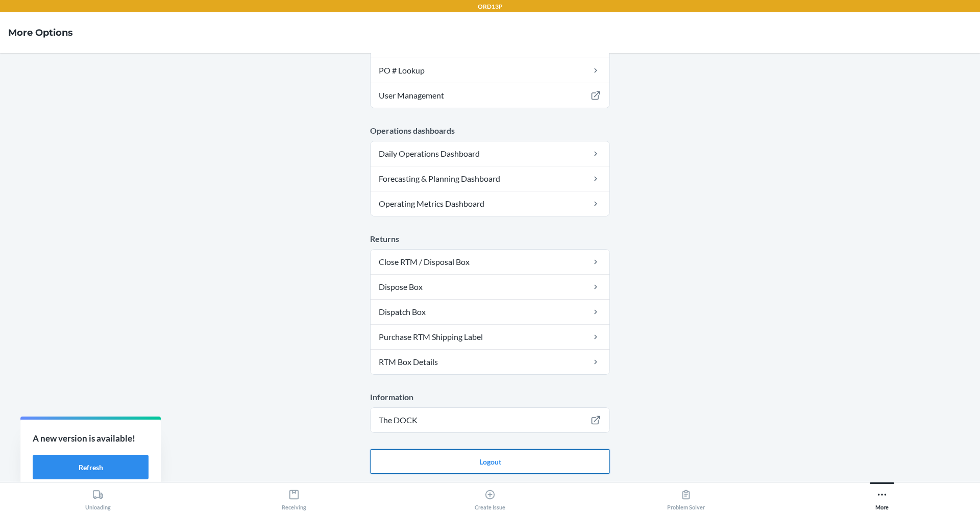  Describe the element at coordinates (490, 71) in the screenshot. I see `a: PO # Lookup` at that location.